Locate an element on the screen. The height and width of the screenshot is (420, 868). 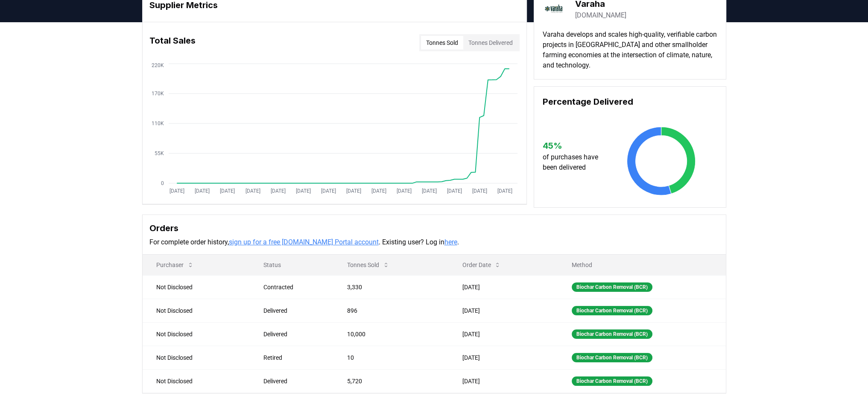
button: Purchaser is located at coordinates (175, 265).